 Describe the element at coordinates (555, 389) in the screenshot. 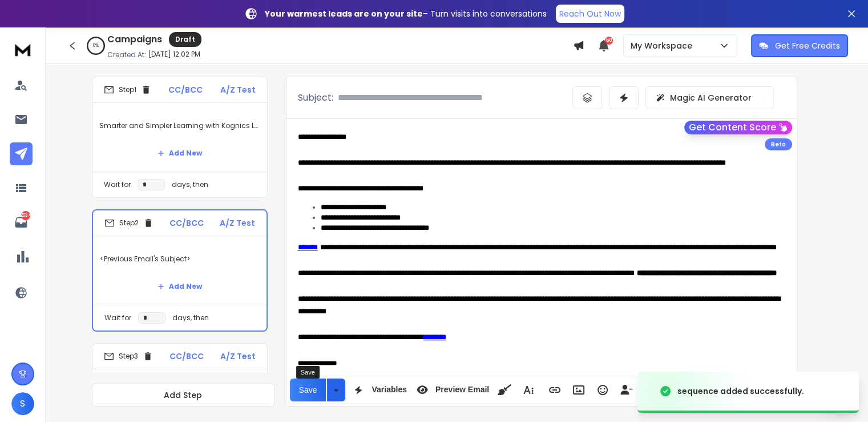

I see `button: Insert Link (Ctrl+K)` at that location.